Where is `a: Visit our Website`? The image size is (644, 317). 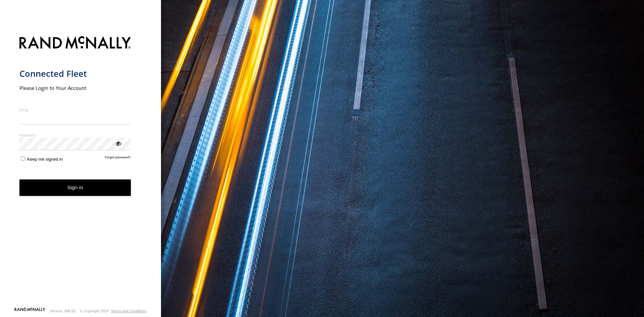
a: Visit our Website is located at coordinates (30, 311).